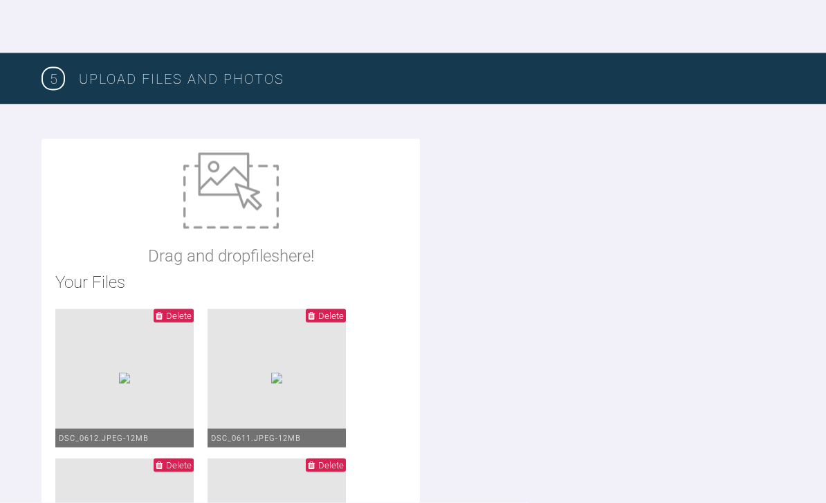  Describe the element at coordinates (104, 438) in the screenshot. I see `span: DSC_0612.jpeg - 12MB` at that location.